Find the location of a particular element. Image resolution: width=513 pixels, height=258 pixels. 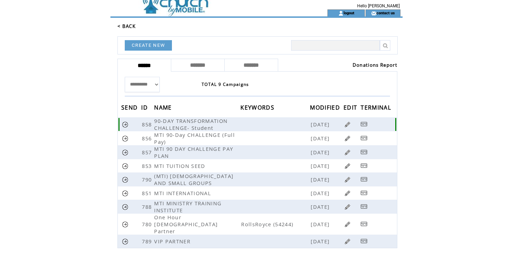

span: KEYWORDS is located at coordinates (258, 108).